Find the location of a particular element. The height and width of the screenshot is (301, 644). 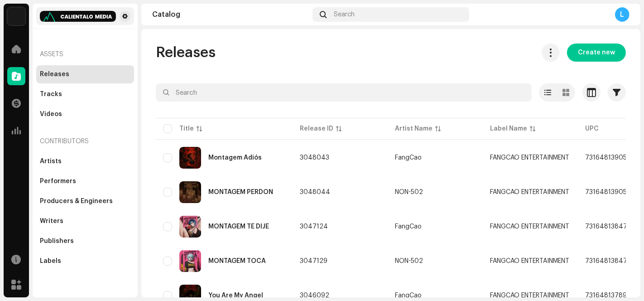

span: 3048043 is located at coordinates (315, 158).